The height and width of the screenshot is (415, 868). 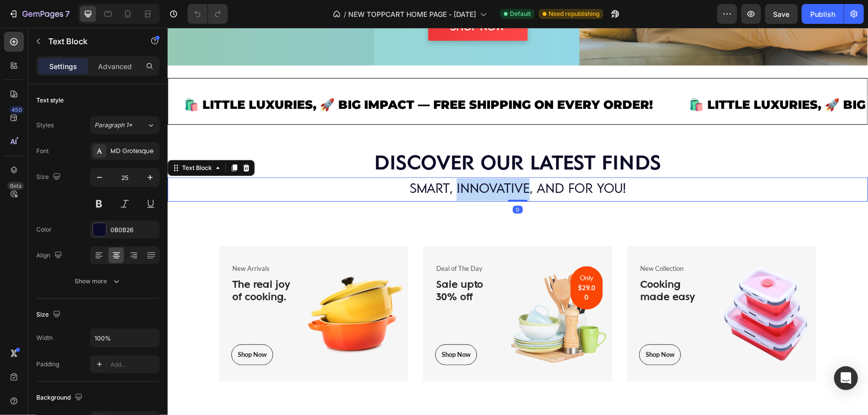 I want to click on div: Text Block, so click(x=30, y=140).